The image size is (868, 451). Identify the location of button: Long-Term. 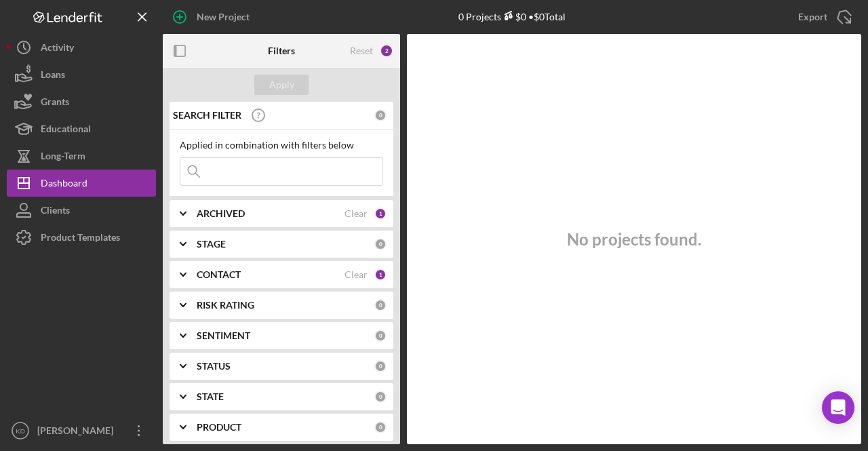
(81, 156).